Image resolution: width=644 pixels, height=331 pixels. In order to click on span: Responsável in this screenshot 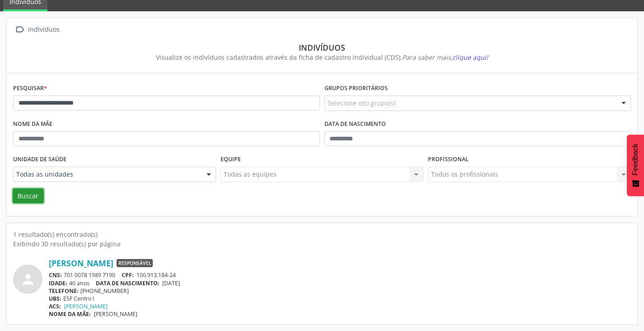, I will do `click(134, 263)`.